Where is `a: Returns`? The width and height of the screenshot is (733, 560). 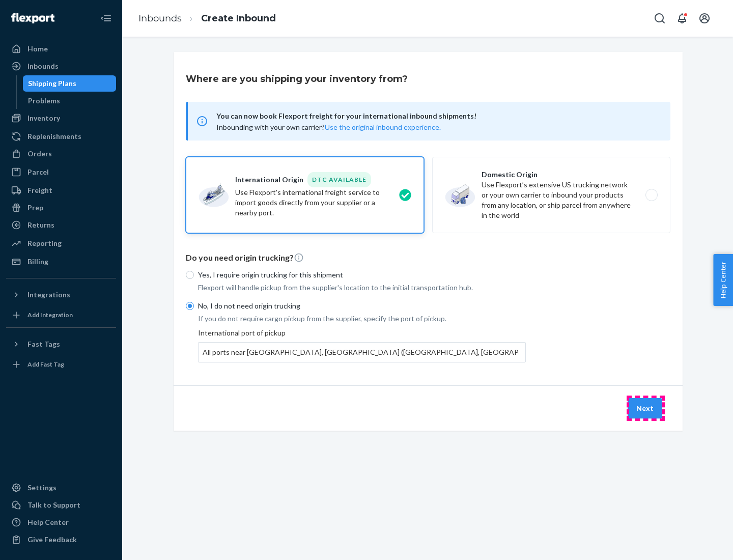
a: Returns is located at coordinates (61, 225).